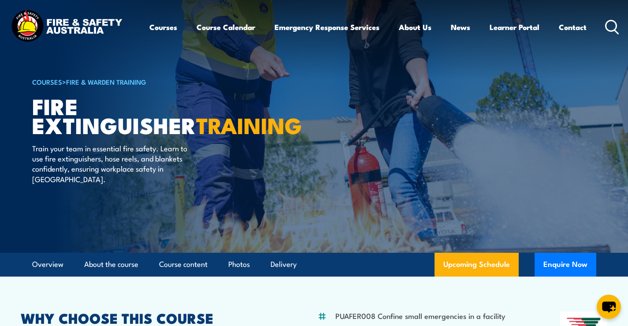 Image resolution: width=628 pixels, height=326 pixels. What do you see at coordinates (226, 27) in the screenshot?
I see `a: Course Calendar` at bounding box center [226, 27].